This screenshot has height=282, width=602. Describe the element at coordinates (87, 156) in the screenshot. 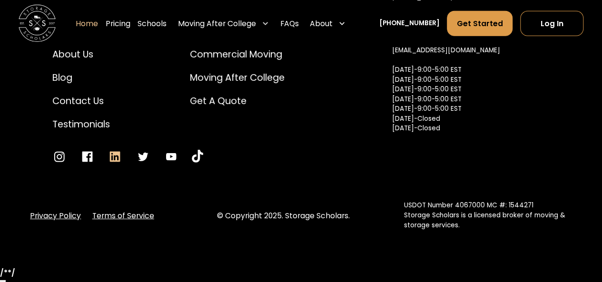

I see `a: Go to Facebook` at that location.